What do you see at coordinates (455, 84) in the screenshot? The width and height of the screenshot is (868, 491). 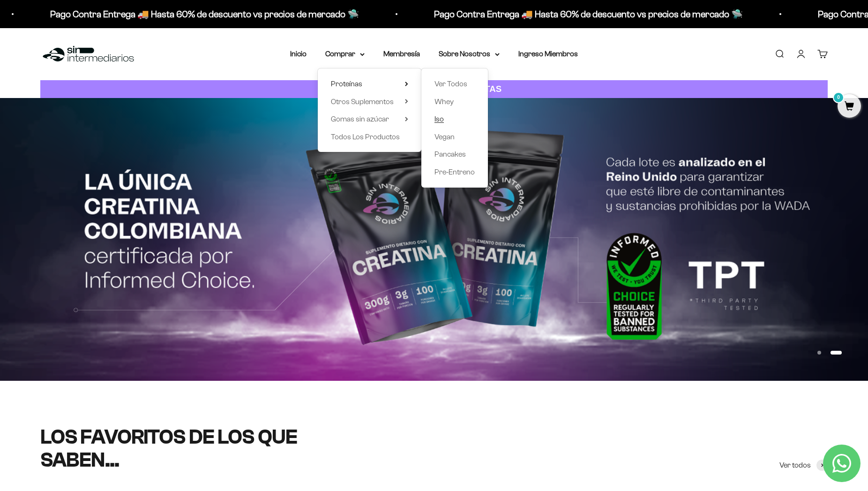 I see `a: Ver Todos` at bounding box center [455, 84].